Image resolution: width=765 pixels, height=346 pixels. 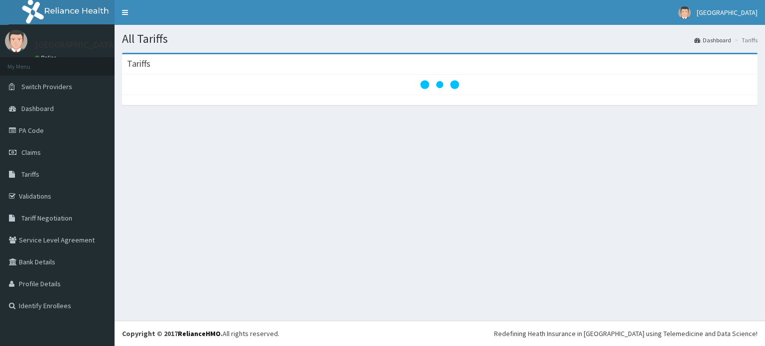 What do you see at coordinates (138, 64) in the screenshot?
I see `h3: Tariffs` at bounding box center [138, 64].